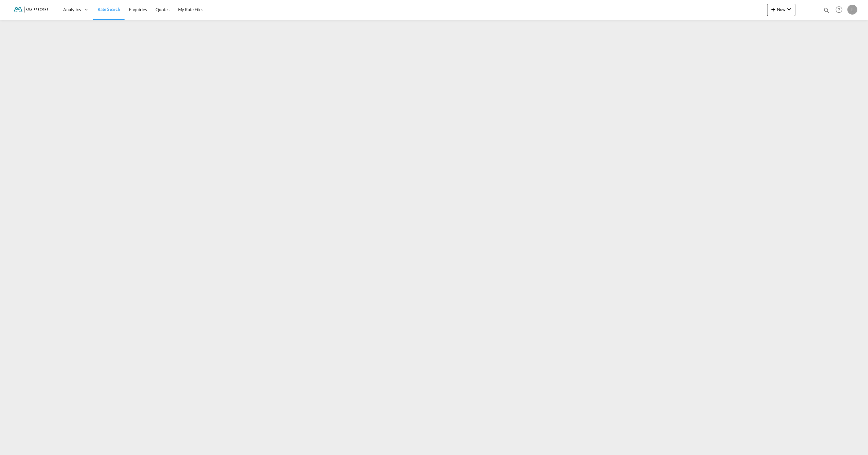  I want to click on span: New, so click(781, 9).